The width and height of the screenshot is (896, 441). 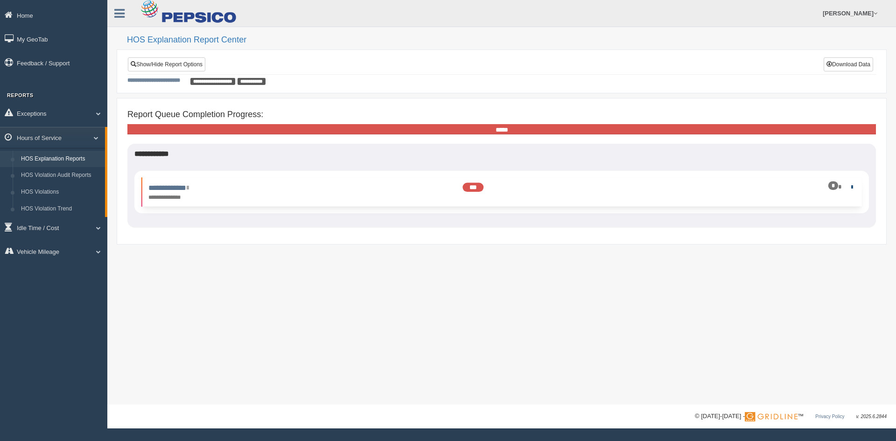 I want to click on span: v. 2025.6.2844, so click(x=871, y=416).